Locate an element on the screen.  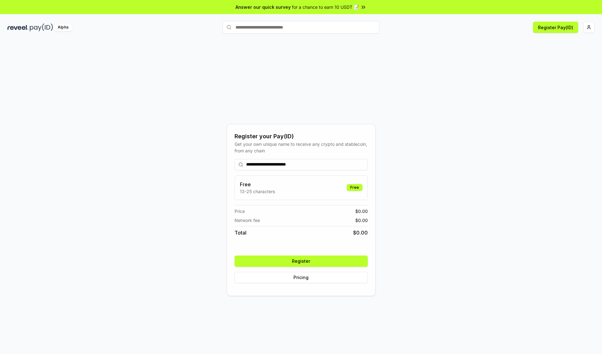
button: Register is located at coordinates (301, 261).